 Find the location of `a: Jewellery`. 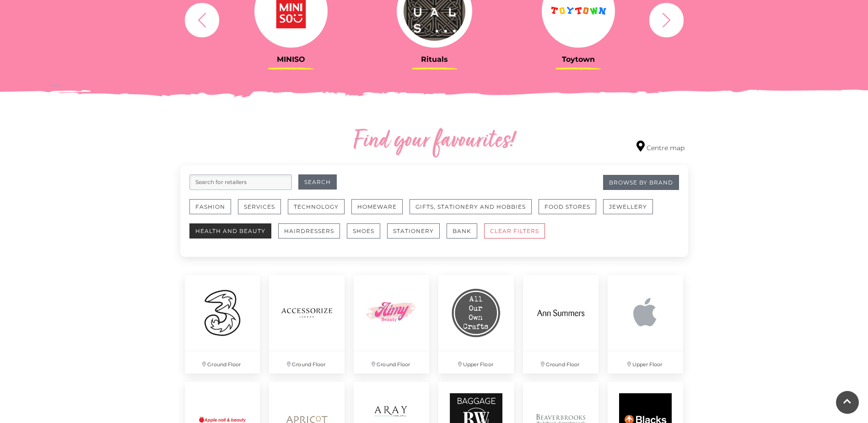

a: Jewellery is located at coordinates (632, 211).